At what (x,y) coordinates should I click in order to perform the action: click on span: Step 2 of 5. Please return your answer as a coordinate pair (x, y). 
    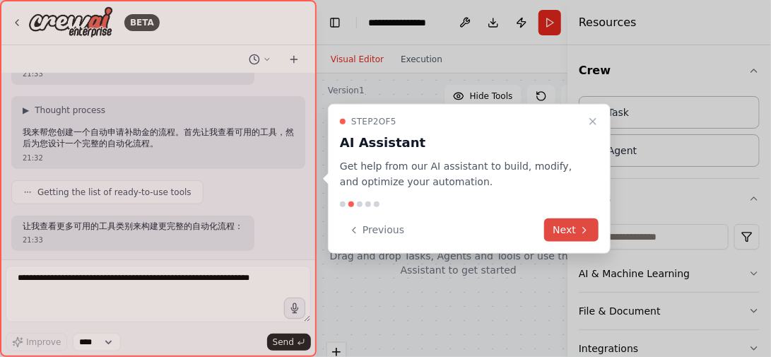
    Looking at the image, I should click on (374, 121).